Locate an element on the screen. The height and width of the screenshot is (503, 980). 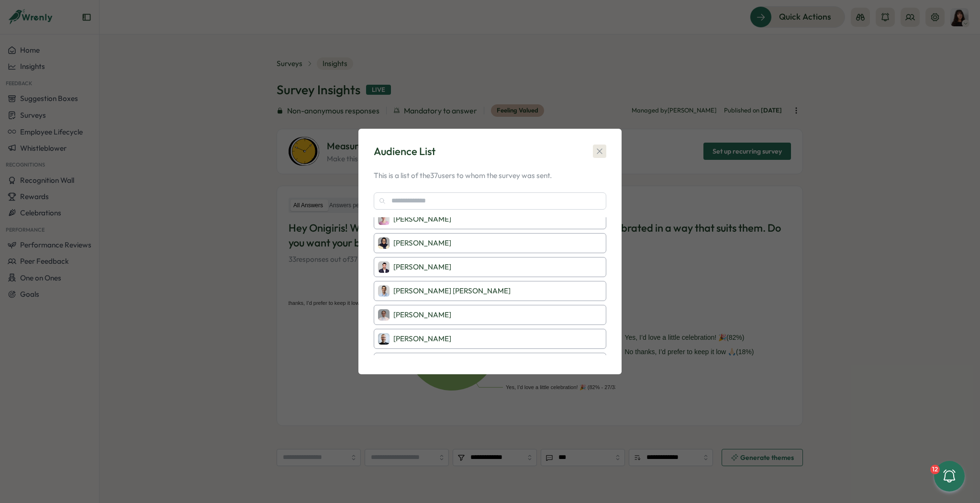
div: Audience List is located at coordinates (404, 151).